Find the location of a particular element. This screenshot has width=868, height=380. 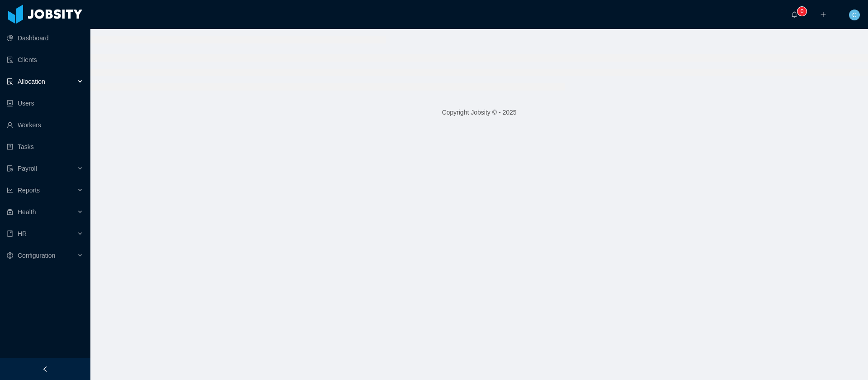

sup: 0 is located at coordinates (802, 11).